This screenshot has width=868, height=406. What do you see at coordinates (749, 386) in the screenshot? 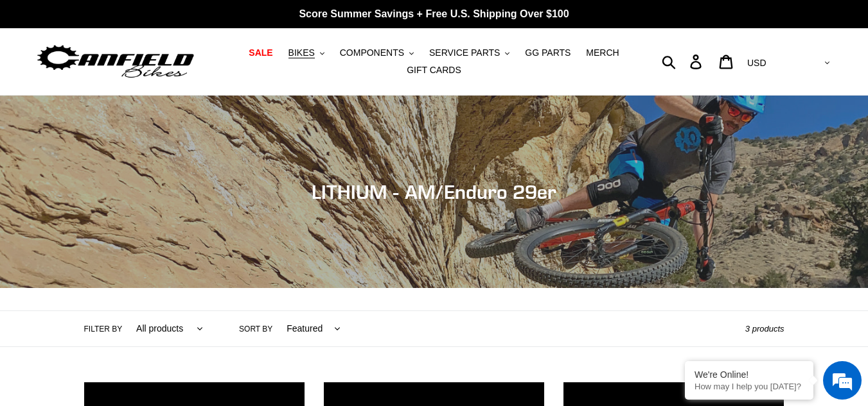
I see `p: How may I help you today?` at bounding box center [749, 386].